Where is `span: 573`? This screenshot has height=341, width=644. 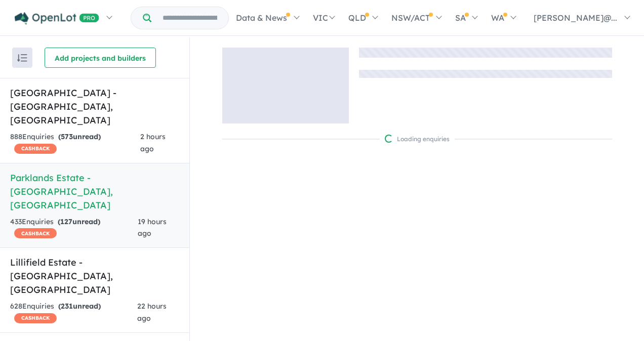
span: 573 is located at coordinates (67, 136).